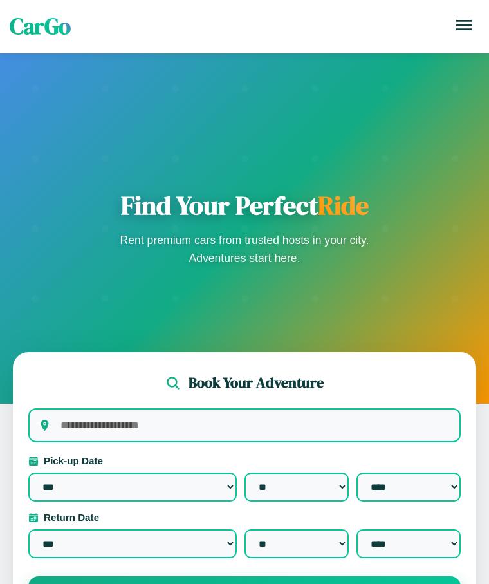  What do you see at coordinates (40, 26) in the screenshot?
I see `span: CarGo` at bounding box center [40, 26].